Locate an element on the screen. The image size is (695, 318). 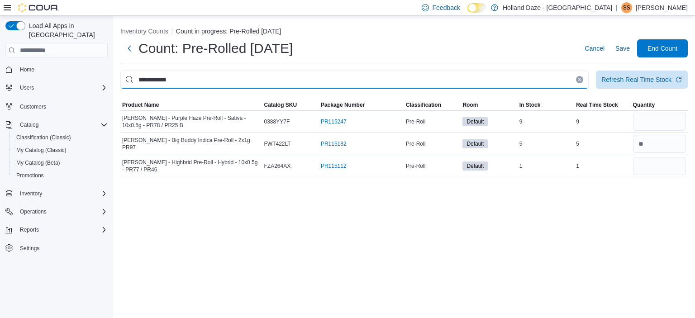
a: Promotions is located at coordinates (30, 176).